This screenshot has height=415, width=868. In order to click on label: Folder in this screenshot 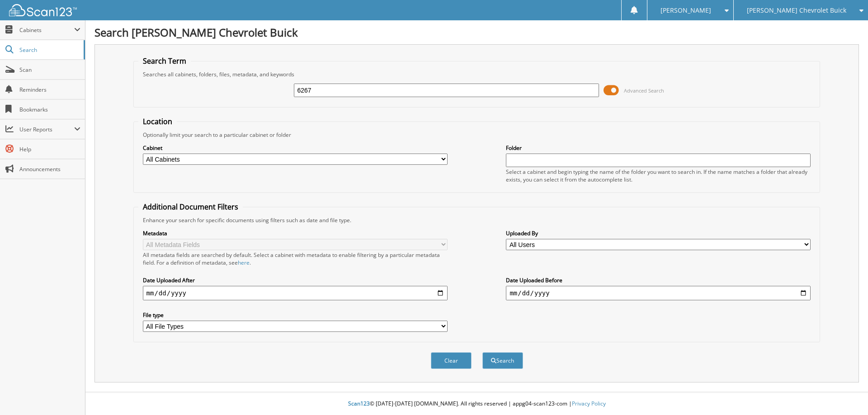, I will do `click(658, 148)`.